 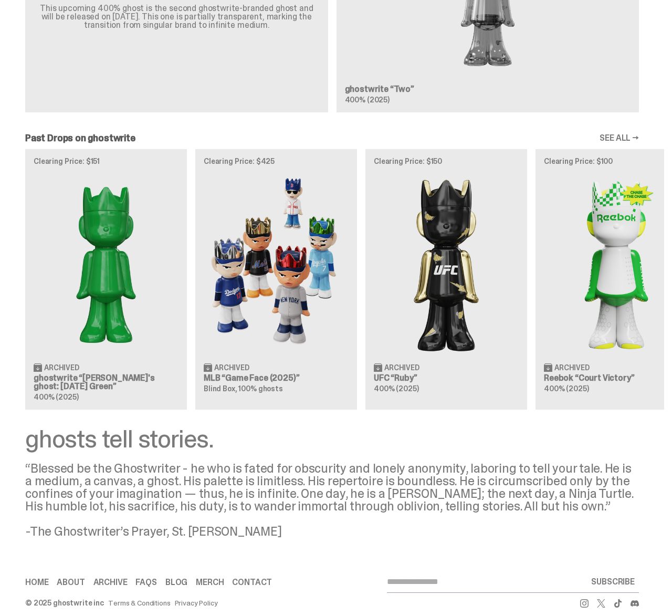 I want to click on a: Blog, so click(x=176, y=583).